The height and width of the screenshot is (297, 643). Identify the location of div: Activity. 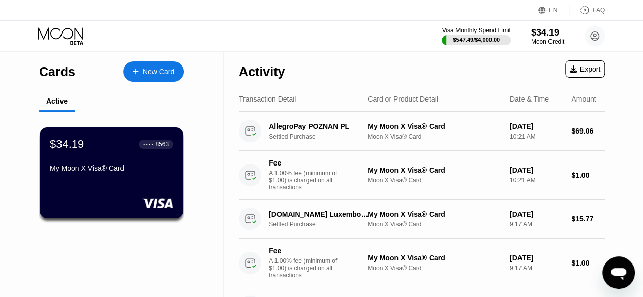
(262, 72).